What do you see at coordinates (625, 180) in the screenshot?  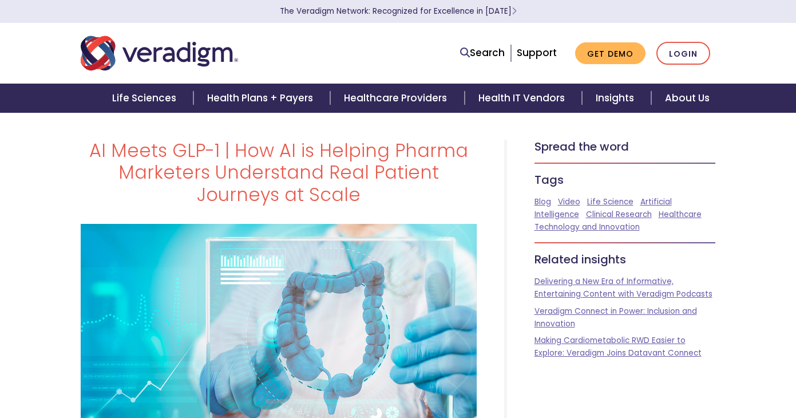 I see `h5: Tags` at bounding box center [625, 180].